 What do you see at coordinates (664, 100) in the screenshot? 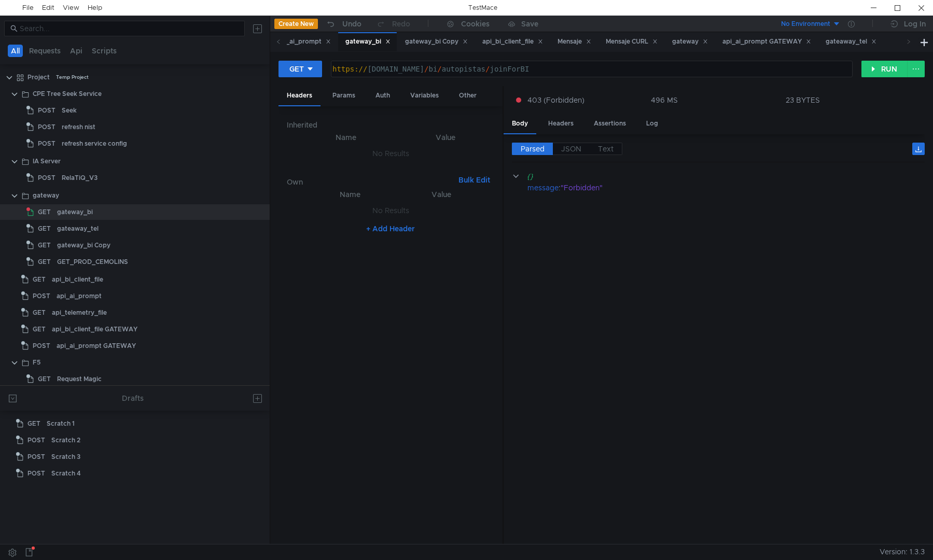
I see `div: 496 MS` at bounding box center [664, 100].